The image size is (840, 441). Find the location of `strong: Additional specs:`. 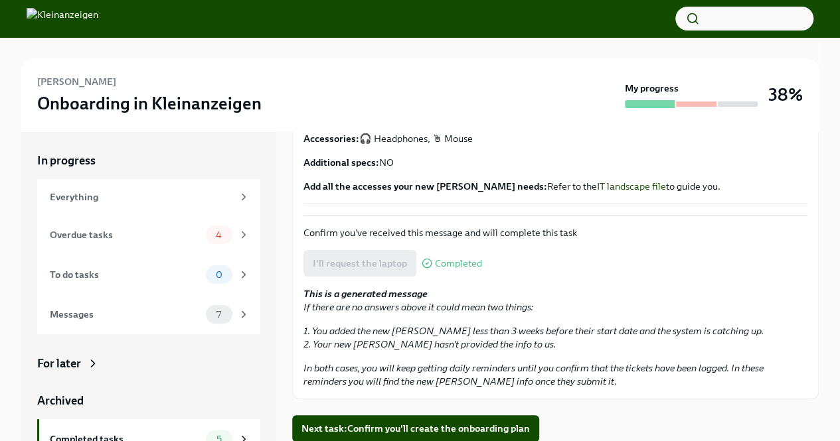

strong: Additional specs: is located at coordinates (341, 163).